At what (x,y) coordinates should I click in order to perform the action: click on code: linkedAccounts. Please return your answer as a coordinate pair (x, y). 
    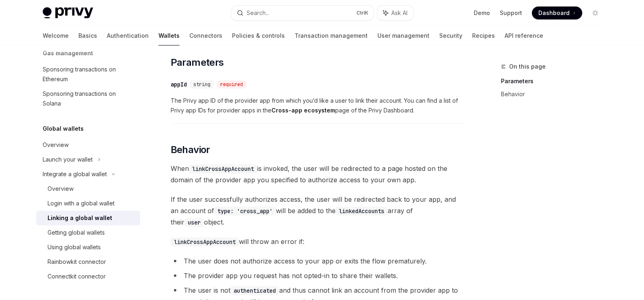
    Looking at the image, I should click on (362, 211).